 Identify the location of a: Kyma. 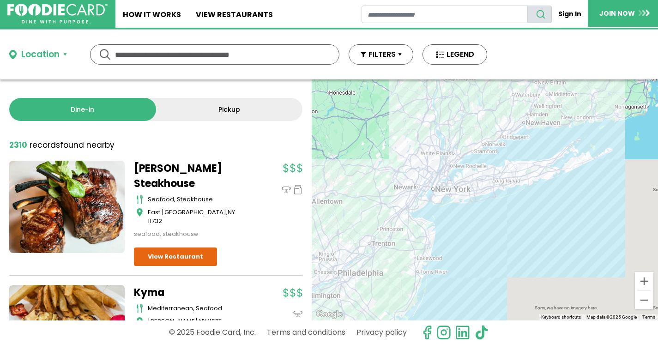
(192, 292).